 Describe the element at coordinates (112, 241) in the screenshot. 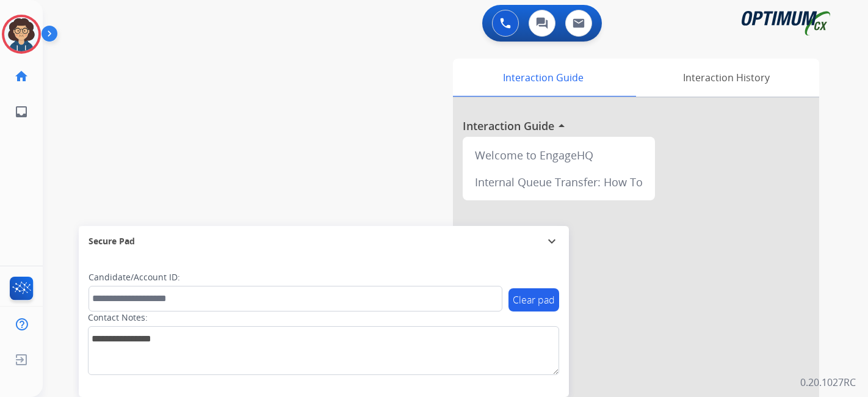

I see `span: Secure Pad` at that location.